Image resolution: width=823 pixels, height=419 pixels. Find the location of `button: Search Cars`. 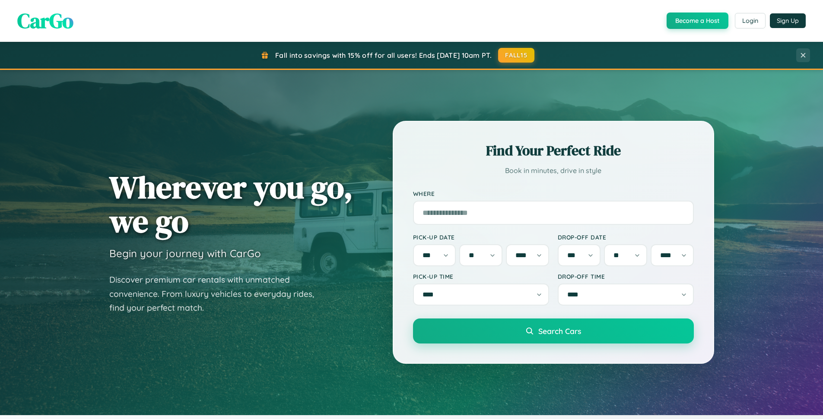

button: Search Cars is located at coordinates (553, 331).